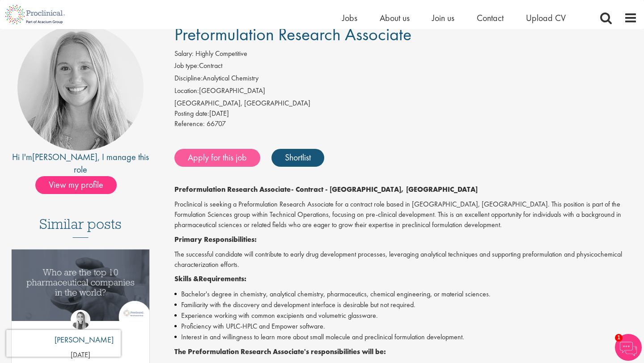  What do you see at coordinates (81, 163) in the screenshot?
I see `div: Hi I'm , I manage this role` at bounding box center [81, 163].